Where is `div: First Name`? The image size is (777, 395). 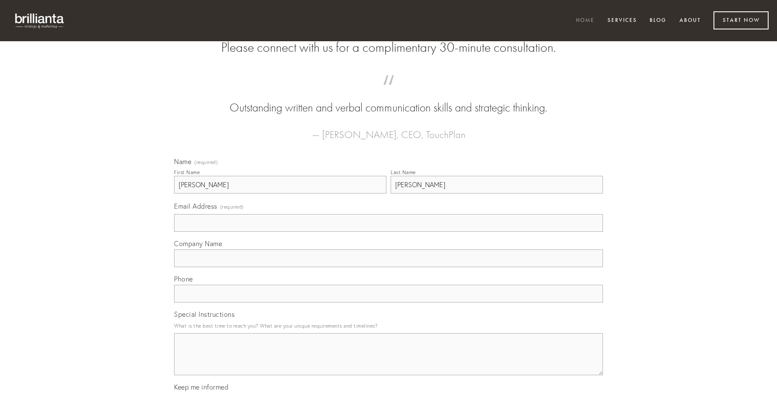
div: First Name is located at coordinates (187, 172).